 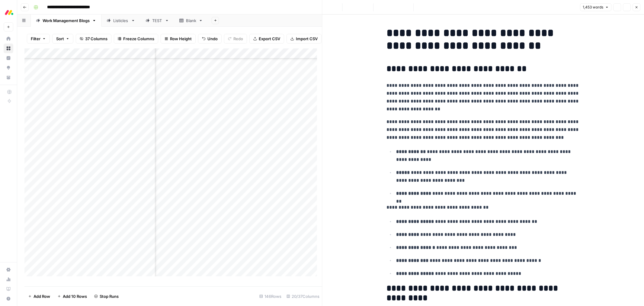 What do you see at coordinates (39, 296) in the screenshot?
I see `button: Add Row` at bounding box center [39, 296].